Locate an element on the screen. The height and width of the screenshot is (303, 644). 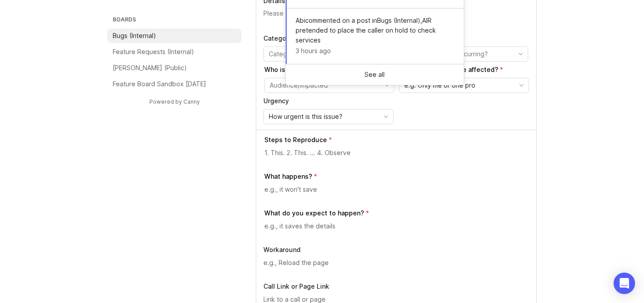
span: Abi commented on a post in Bugs (Internal) , AIR pretended to place the caller on hold to check s... is located at coordinates (375, 30).